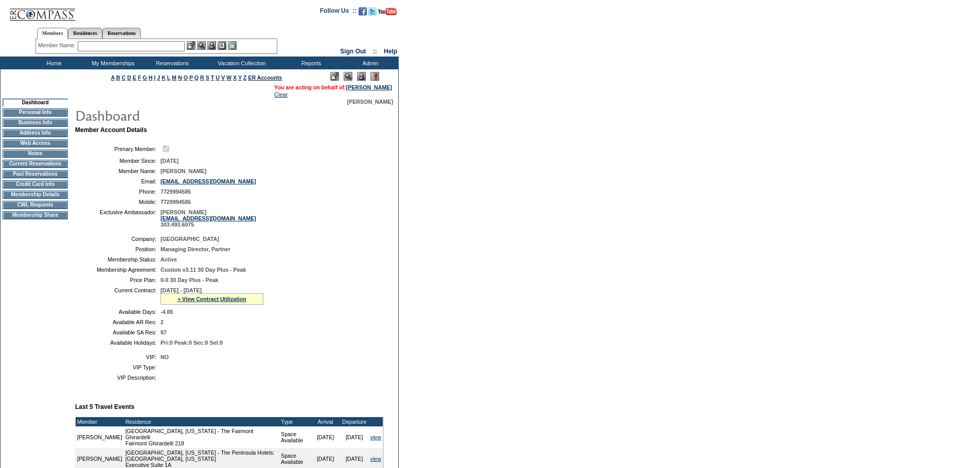 Image resolution: width=980 pixels, height=468 pixels. Describe the element at coordinates (207, 77) in the screenshot. I see `a: S` at that location.